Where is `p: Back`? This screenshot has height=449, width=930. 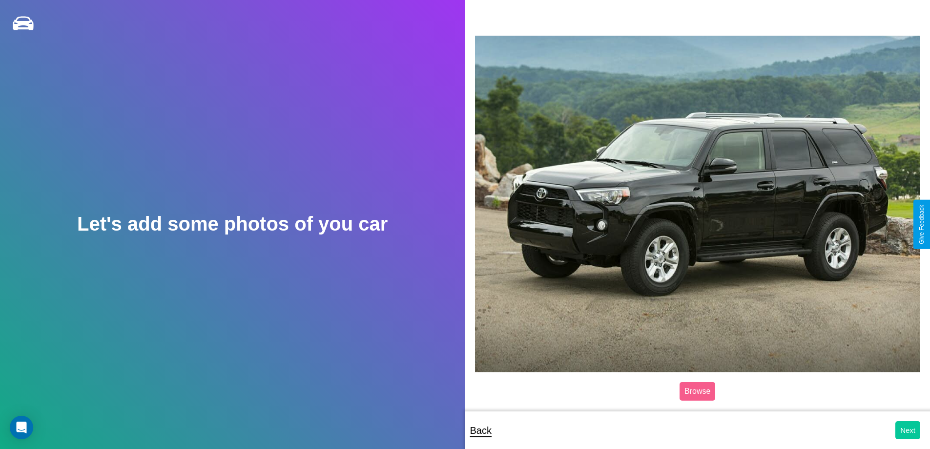
p: Back is located at coordinates (481, 430).